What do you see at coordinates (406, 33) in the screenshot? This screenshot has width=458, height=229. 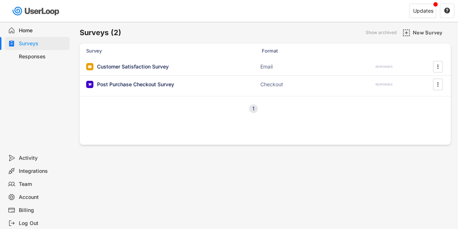 I see `img: AddMajor.svg` at bounding box center [406, 33].